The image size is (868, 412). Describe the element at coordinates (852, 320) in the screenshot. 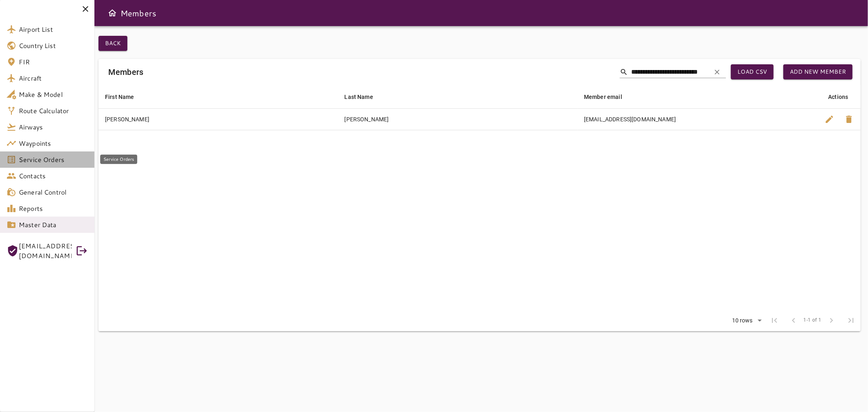

I see `span: Last Page` at that location.